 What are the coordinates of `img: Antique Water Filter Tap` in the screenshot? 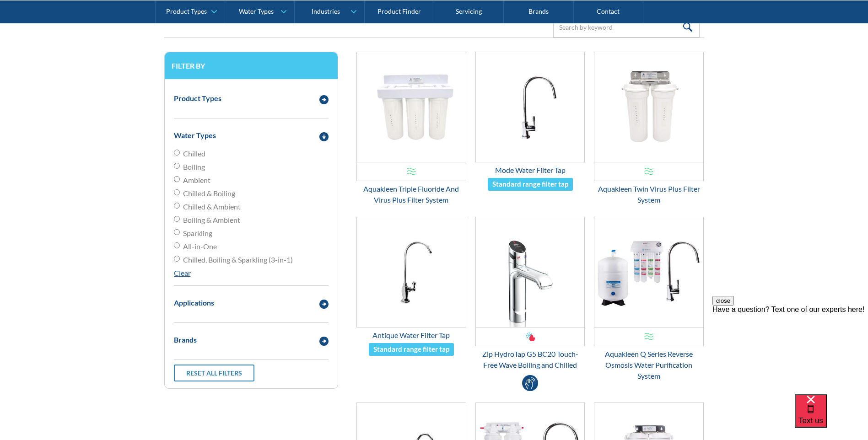 It's located at (412, 272).